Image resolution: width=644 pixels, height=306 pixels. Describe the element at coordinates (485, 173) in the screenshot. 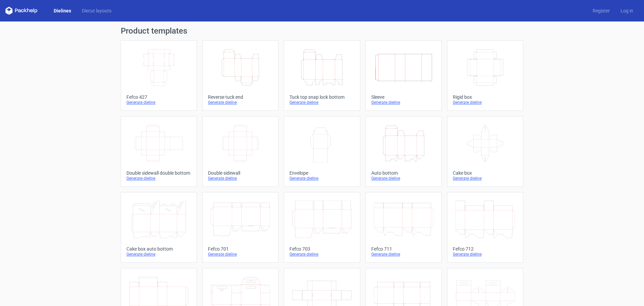

I see `div: Cake box` at that location.